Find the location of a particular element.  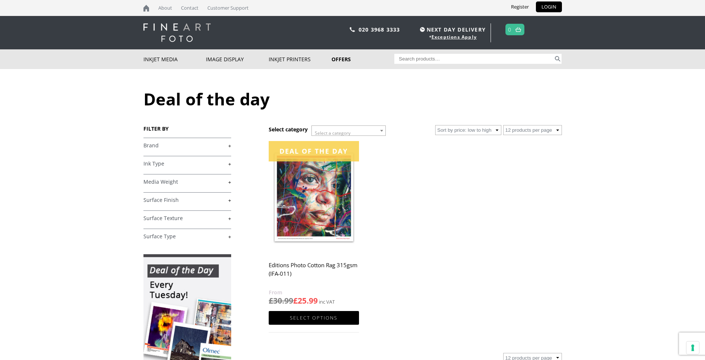

h1: Deal of the day is located at coordinates (353, 99).